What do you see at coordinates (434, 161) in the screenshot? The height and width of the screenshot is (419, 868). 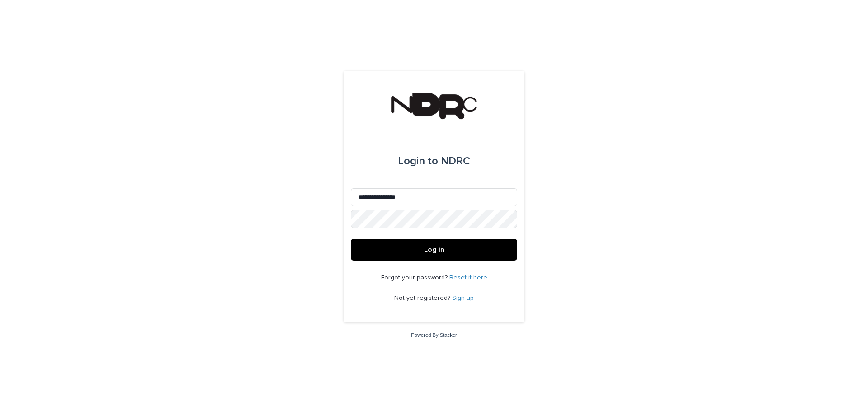 I see `div: NDRC` at bounding box center [434, 161].